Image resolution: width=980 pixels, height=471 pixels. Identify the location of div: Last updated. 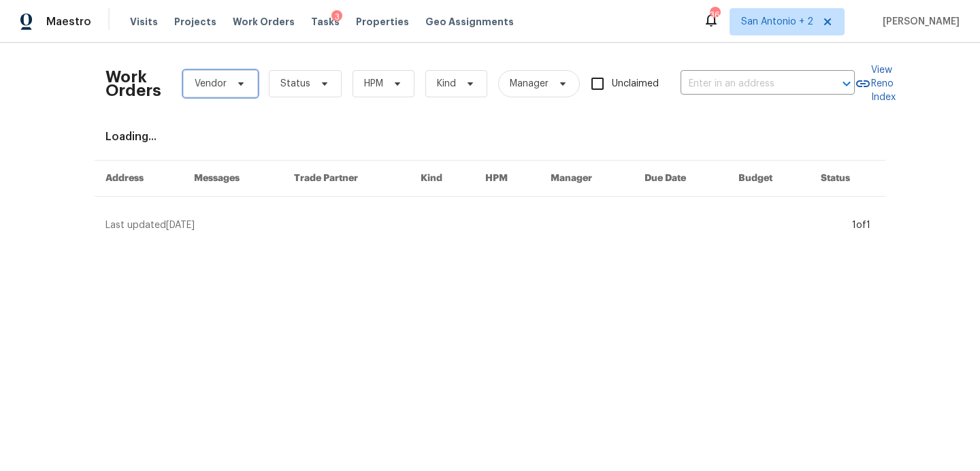
(476, 226).